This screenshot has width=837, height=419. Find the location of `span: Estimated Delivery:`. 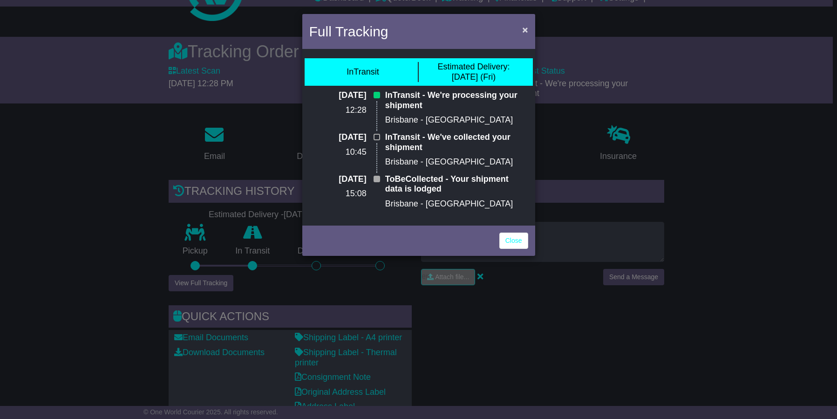

span: Estimated Delivery: is located at coordinates (473, 67).